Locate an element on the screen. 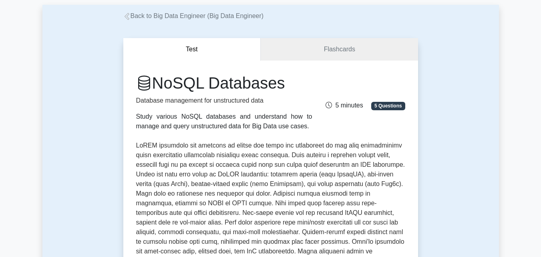  button: Test is located at coordinates (192, 49).